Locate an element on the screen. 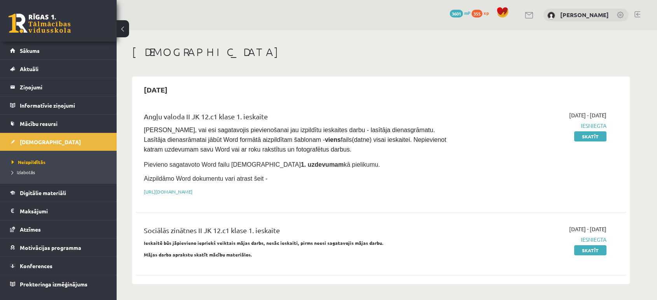 The height and width of the screenshot is (300, 657). span: 355 is located at coordinates (477, 14).